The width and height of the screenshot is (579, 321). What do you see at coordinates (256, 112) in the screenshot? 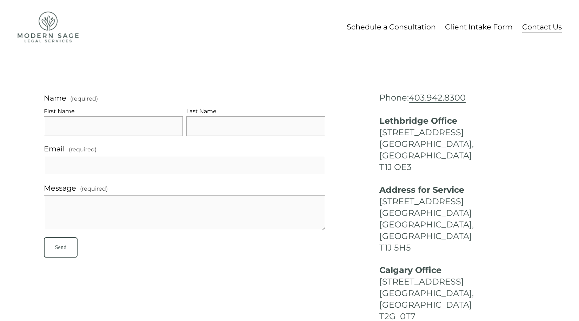
I see `div: Last Name` at bounding box center [256, 112].